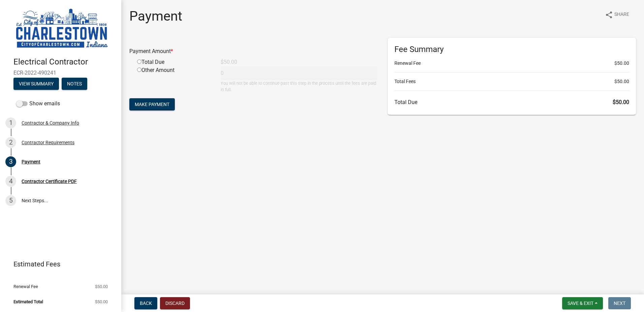 Image resolution: width=644 pixels, height=312 pixels. I want to click on label: Show emails, so click(38, 103).